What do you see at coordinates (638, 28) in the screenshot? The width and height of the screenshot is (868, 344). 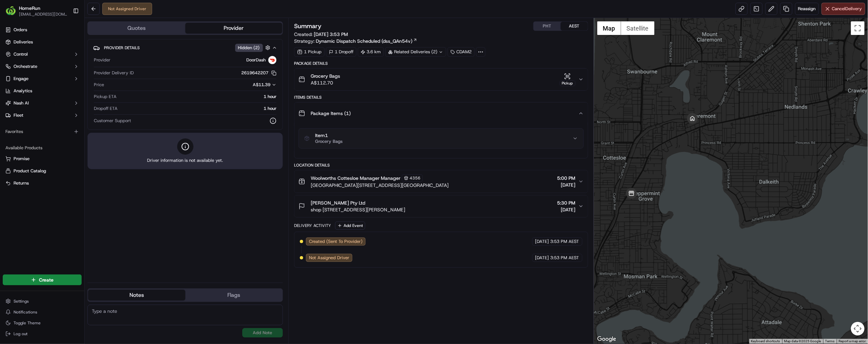 I see `button: Show satellite imagery` at bounding box center [638, 28].